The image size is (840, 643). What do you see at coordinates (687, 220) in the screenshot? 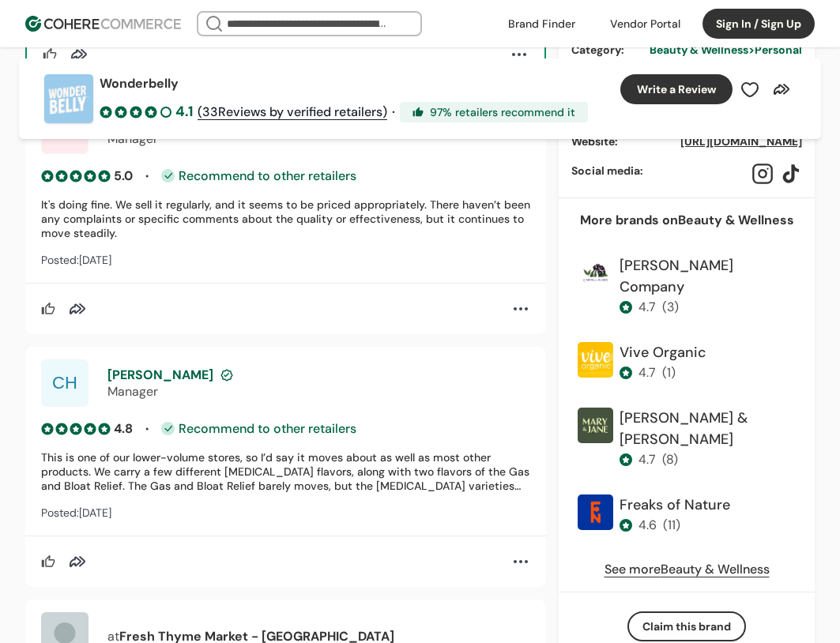
I see `div: More brands on Beauty & Wellness` at bounding box center [687, 220].